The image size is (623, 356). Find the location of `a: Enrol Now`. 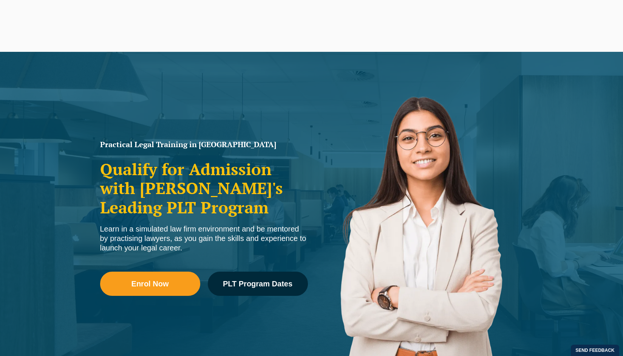

a: Enrol Now is located at coordinates (150, 283).